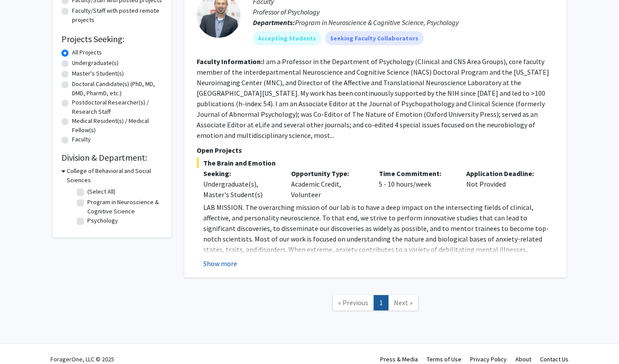 The width and height of the screenshot is (619, 364). What do you see at coordinates (416, 174) in the screenshot?
I see `p: Time Commitment:` at bounding box center [416, 174].